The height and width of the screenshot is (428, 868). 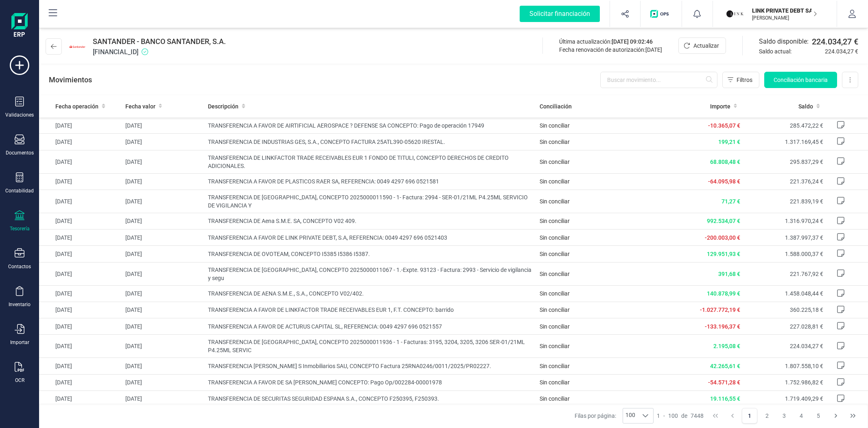 What do you see at coordinates (370, 141) in the screenshot?
I see `span: TRANSFERENCIA DE INDUSTRIAS GES, S.A., CONCEPTO FACTURA 25ATL390-05620 IRESTAL.` at bounding box center [370, 141].